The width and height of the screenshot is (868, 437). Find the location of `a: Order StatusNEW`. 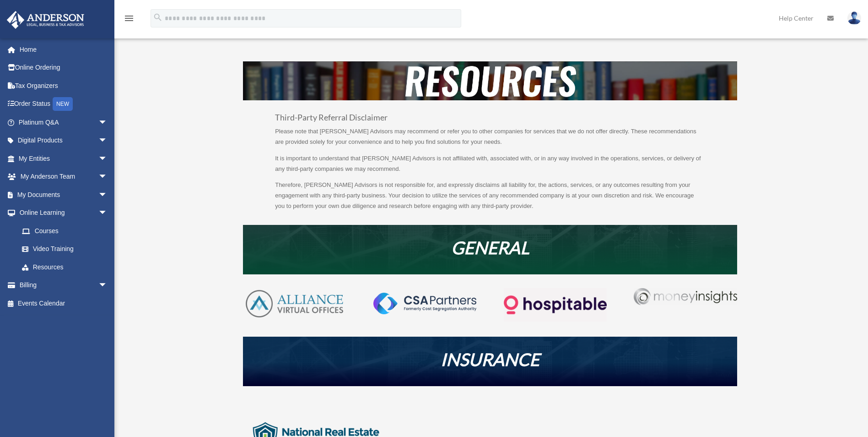

a: Order StatusNEW is located at coordinates (64, 104).